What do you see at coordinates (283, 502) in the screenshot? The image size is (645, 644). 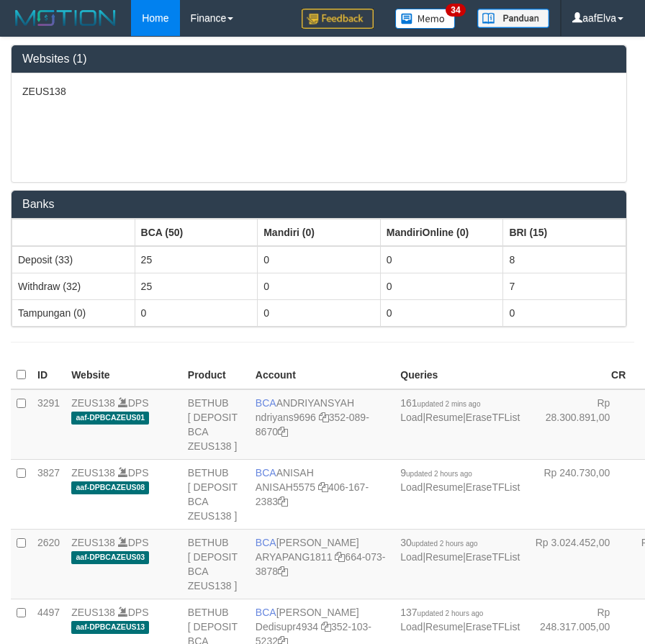 I see `a: Copy 4061672383 to clipboard` at bounding box center [283, 502].